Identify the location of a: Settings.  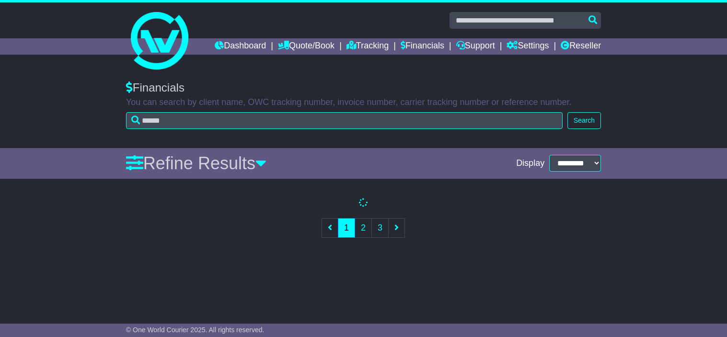
(528, 47).